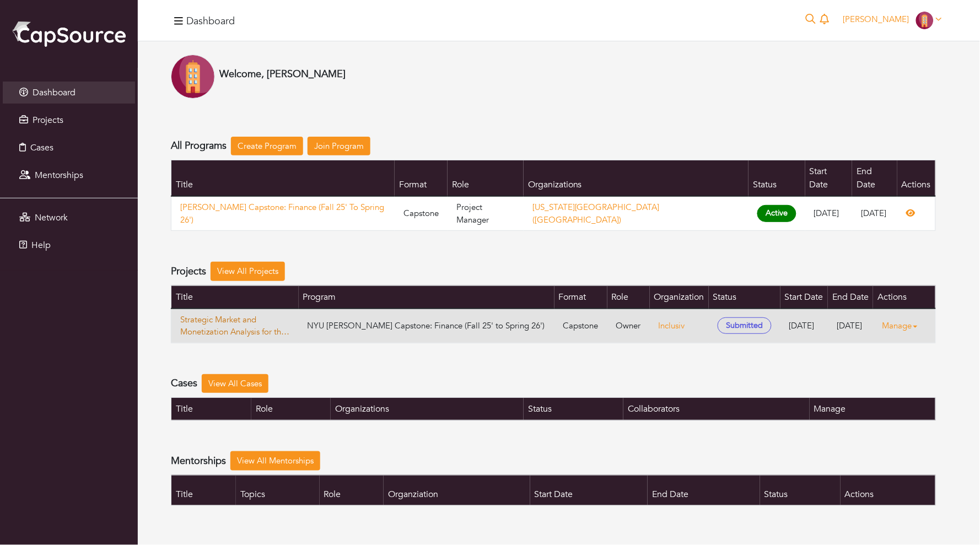 This screenshot has height=545, width=980. I want to click on img: cap_logo.png, so click(68, 34).